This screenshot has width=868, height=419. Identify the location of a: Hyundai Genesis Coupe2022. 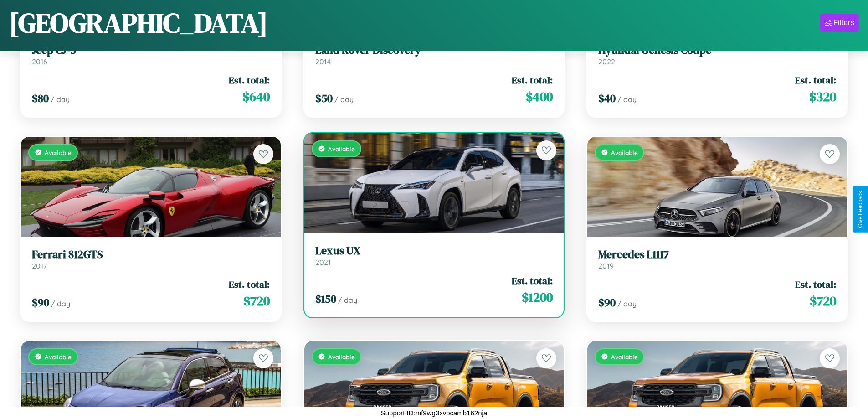
(717, 55).